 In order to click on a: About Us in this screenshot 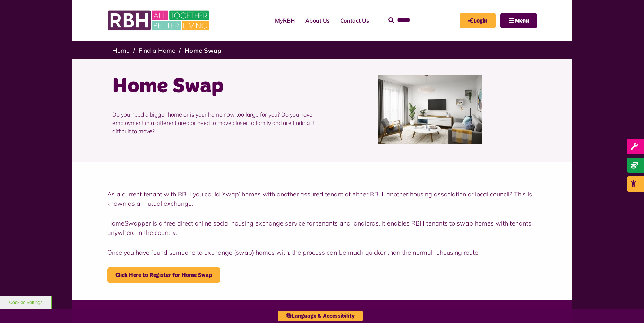, I will do `click(317, 20)`.